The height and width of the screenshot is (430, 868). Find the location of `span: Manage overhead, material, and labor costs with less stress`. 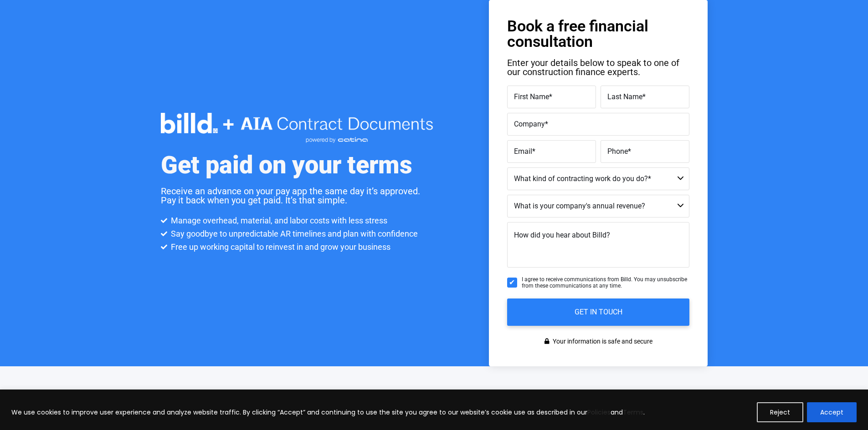

span: Manage overhead, material, and labor costs with less stress is located at coordinates (278, 221).